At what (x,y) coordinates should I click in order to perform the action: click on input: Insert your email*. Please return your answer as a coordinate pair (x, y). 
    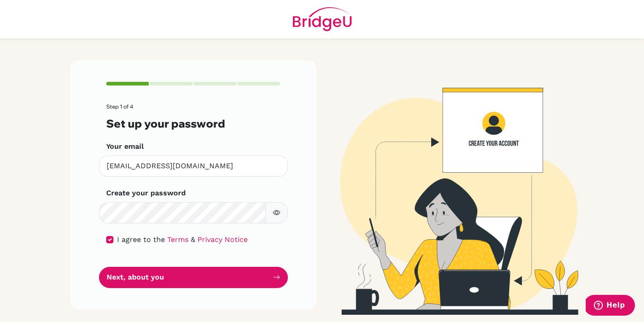
    Looking at the image, I should click on (193, 166).